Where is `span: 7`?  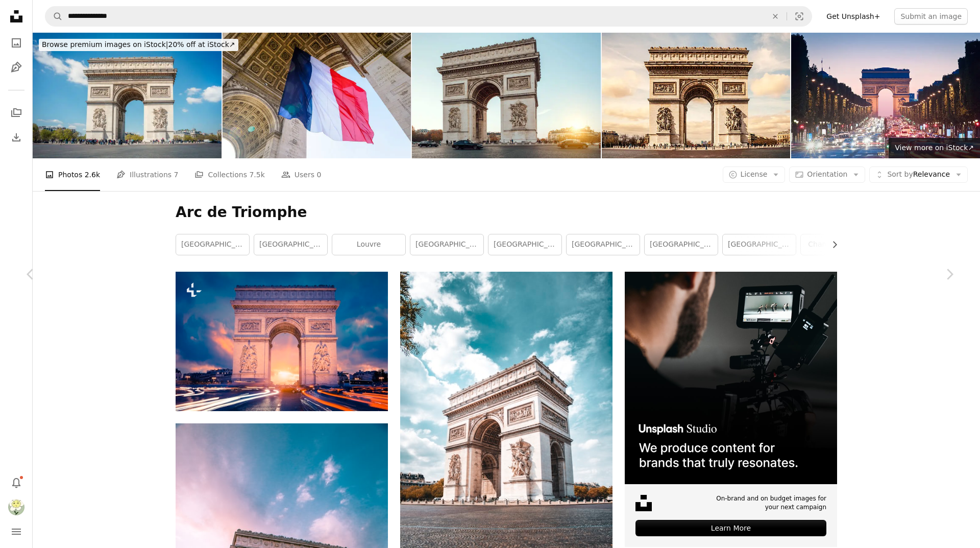 span: 7 is located at coordinates (176, 175).